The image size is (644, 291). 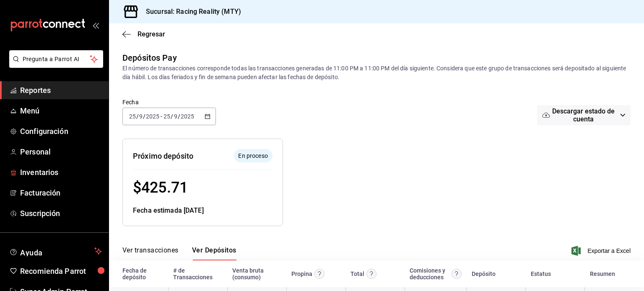 I want to click on div: navigation tabs, so click(x=180, y=253).